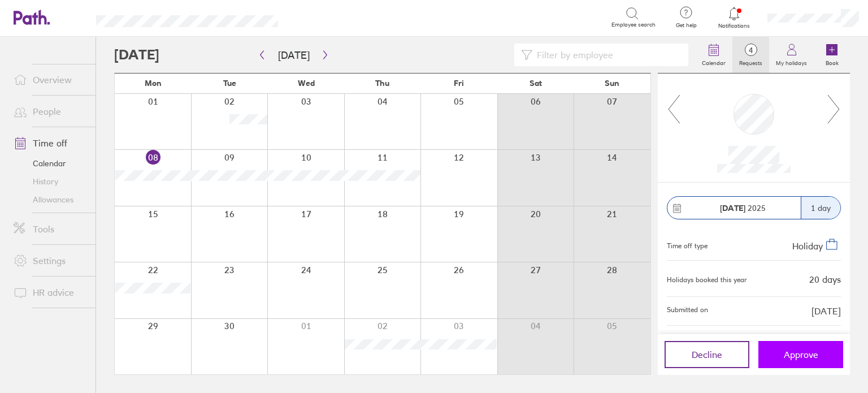 The height and width of the screenshot is (393, 868). Describe the element at coordinates (323, 17) in the screenshot. I see `div: Search` at that location.